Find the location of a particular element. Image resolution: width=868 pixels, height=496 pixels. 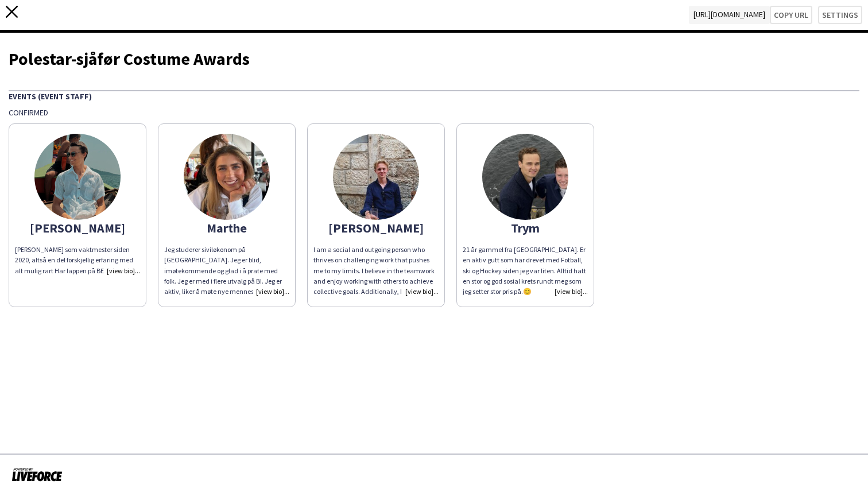

img: thumb-6893372ebf928.jpeg is located at coordinates (525, 177).